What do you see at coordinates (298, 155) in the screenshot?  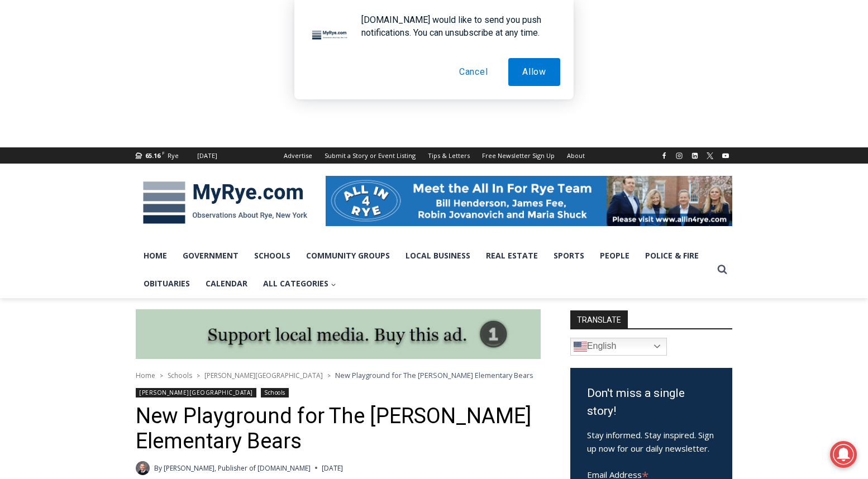 I see `a: Advertise` at bounding box center [298, 155].